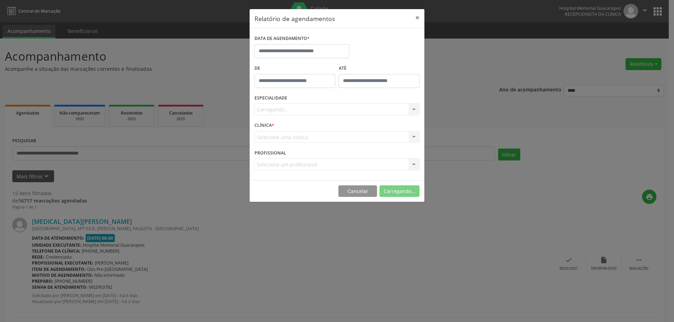 The height and width of the screenshot is (322, 674). I want to click on label: ESPECIALIDADE, so click(271, 98).